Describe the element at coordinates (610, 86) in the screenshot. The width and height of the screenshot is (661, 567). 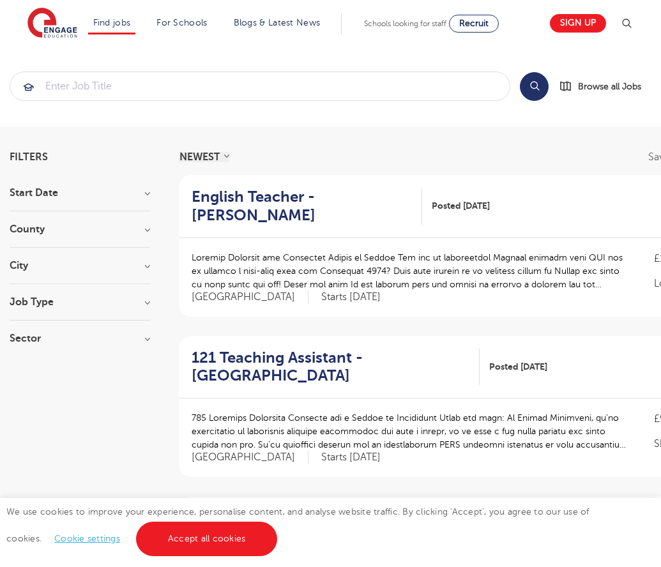
I see `span: Browse all Jobs` at that location.